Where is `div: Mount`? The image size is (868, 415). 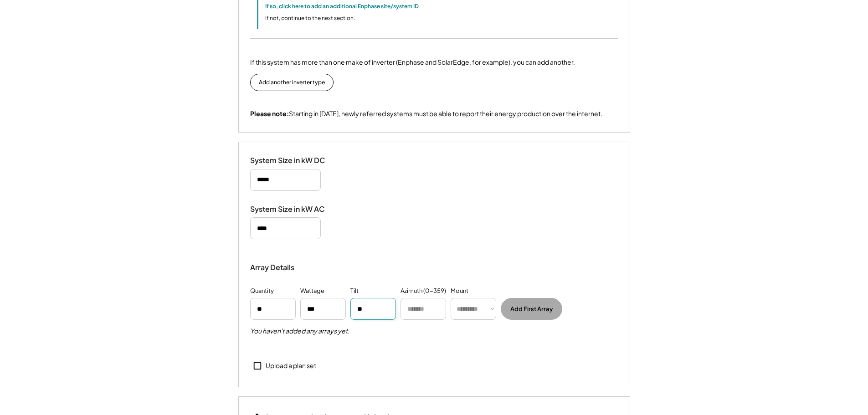
div: Mount is located at coordinates (459, 291).